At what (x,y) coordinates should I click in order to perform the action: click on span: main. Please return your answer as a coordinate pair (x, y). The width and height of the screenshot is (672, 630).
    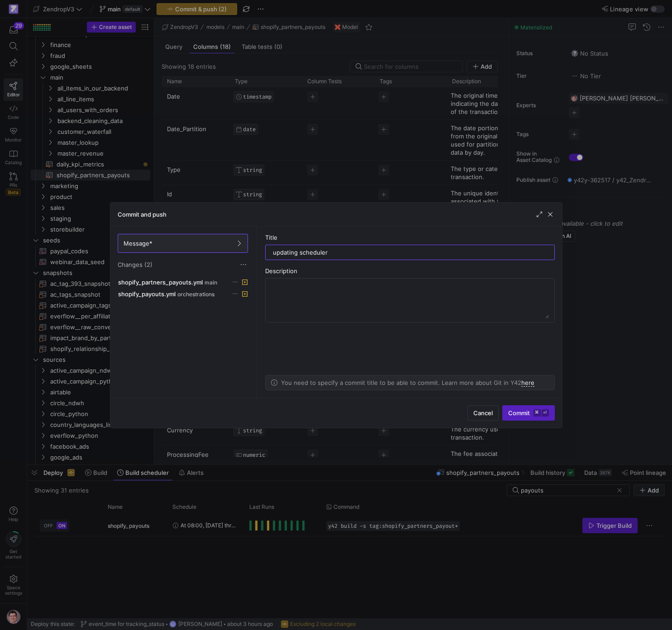
    Looking at the image, I should click on (211, 282).